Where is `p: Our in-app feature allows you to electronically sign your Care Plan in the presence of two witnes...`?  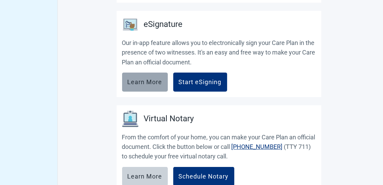 p: Our in-app feature allows you to electronically sign your Care Plan in the presence of two witnes... is located at coordinates (219, 52).